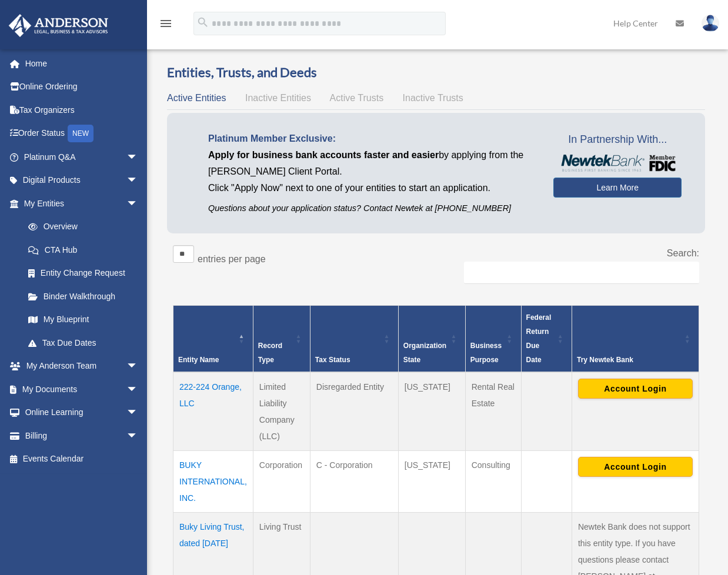 Image resolution: width=728 pixels, height=575 pixels. I want to click on th: Try Newtek Bank : Activate to sort, so click(635, 339).